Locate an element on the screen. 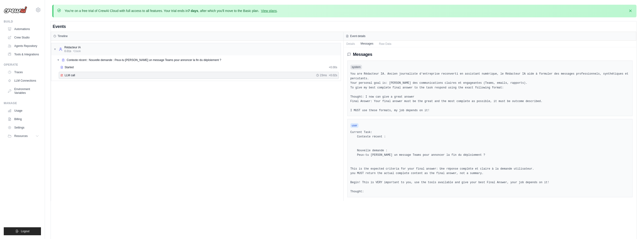 Image resolution: width=644 pixels, height=239 pixels. div: Rédacteur IA is located at coordinates (72, 47).